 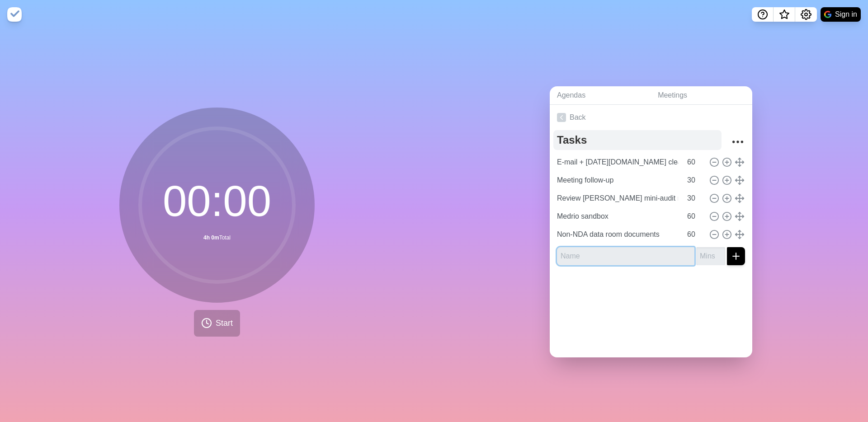 I want to click on span: Start, so click(x=224, y=323).